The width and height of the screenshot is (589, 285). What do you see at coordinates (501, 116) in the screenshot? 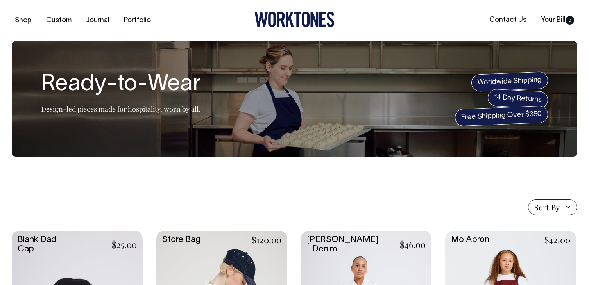
I see `span: Free Shipping Over $350` at bounding box center [501, 116].